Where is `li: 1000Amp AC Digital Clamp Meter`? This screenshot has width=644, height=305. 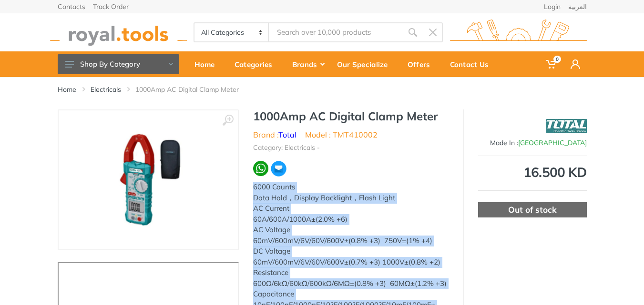 li: 1000Amp AC Digital Clamp Meter is located at coordinates (194, 90).